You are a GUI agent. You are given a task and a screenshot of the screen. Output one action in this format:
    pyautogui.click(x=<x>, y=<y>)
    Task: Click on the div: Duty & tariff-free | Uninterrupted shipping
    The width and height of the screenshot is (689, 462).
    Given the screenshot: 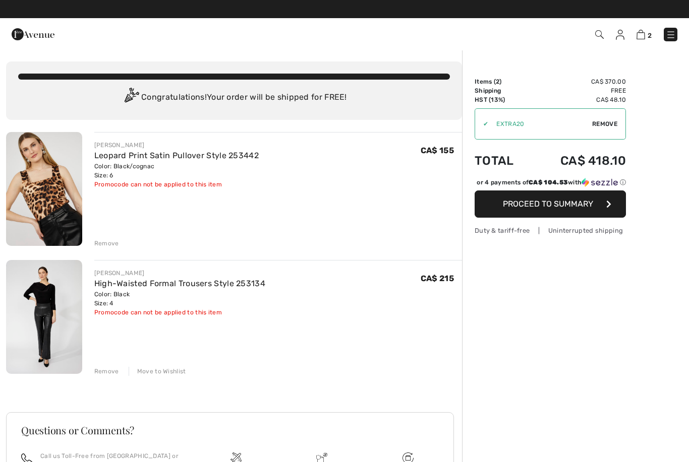 What is the action you would take?
    pyautogui.click(x=550, y=230)
    